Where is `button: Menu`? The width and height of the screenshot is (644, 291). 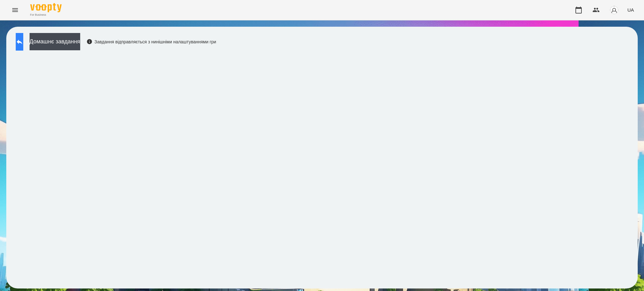
button: Menu is located at coordinates (15, 10).